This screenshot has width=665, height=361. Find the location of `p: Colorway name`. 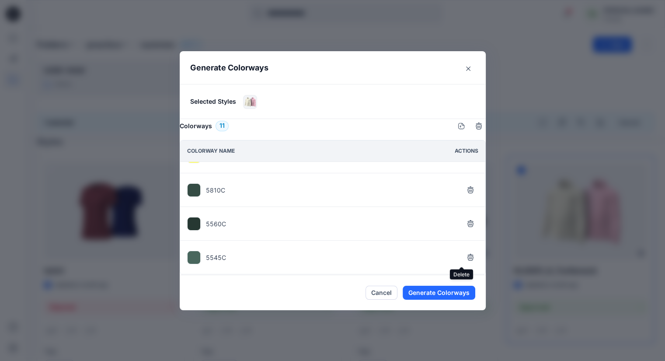

p: Colorway name is located at coordinates (211, 151).